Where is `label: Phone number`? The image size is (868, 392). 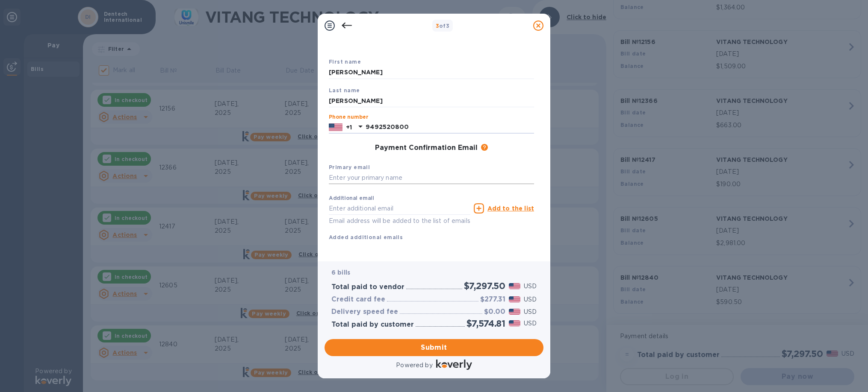 label: Phone number is located at coordinates (349, 117).